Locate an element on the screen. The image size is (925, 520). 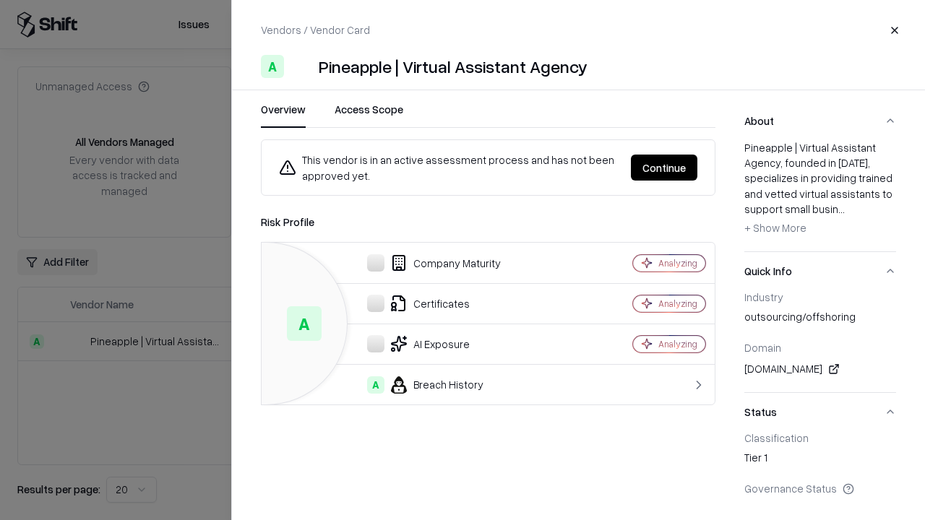
div: Tier 1 is located at coordinates (820, 460).